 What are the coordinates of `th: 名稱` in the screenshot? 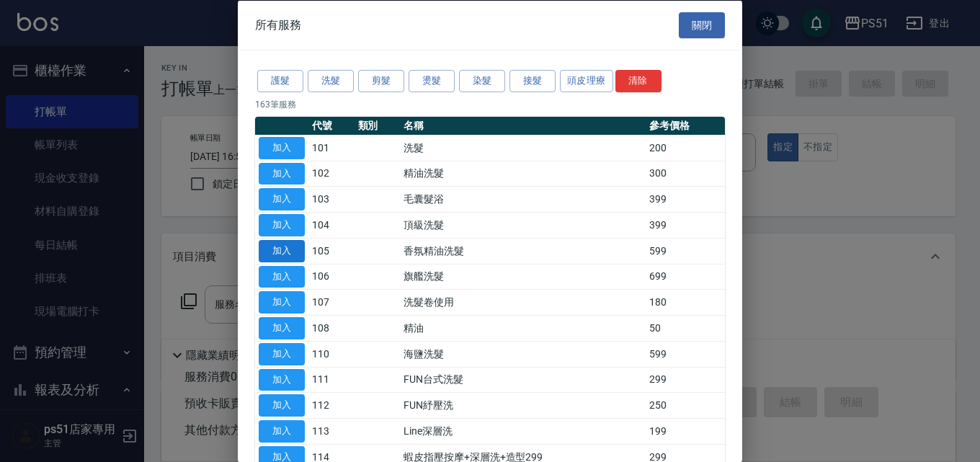 It's located at (522, 126).